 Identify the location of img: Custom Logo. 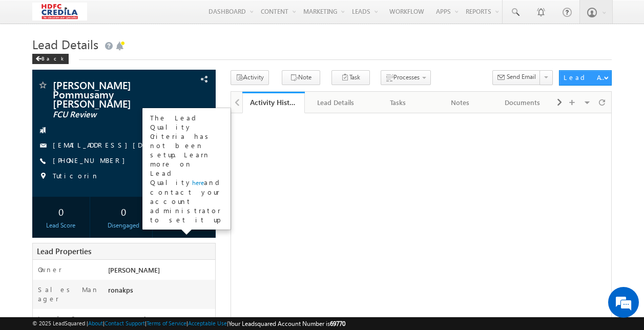
(60, 11).